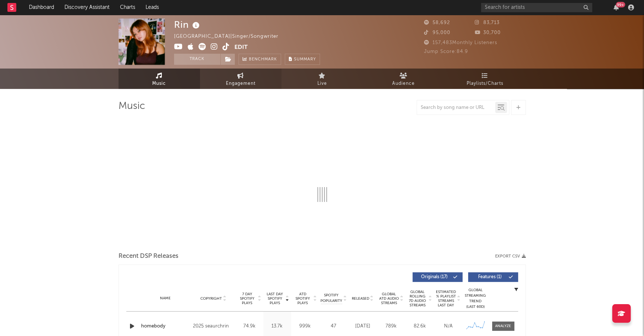 This screenshot has height=336, width=644. Describe the element at coordinates (456, 107) in the screenshot. I see `input: Search by song name or URL` at that location.